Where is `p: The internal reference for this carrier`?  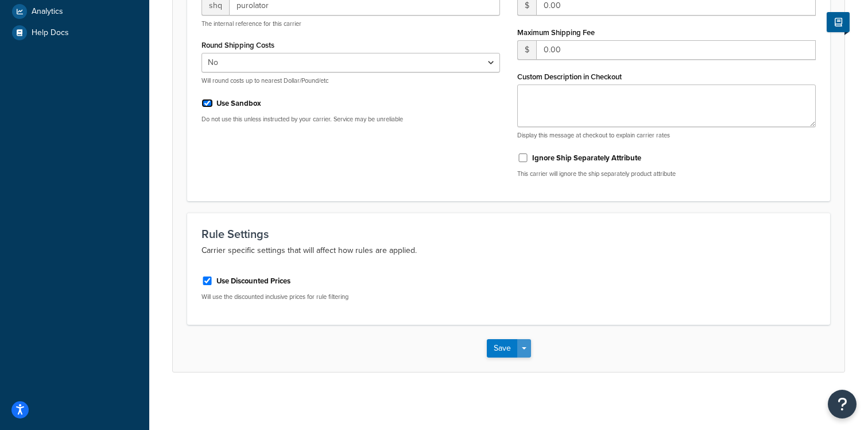 p: The internal reference for this carrier is located at coordinates (351, 23).